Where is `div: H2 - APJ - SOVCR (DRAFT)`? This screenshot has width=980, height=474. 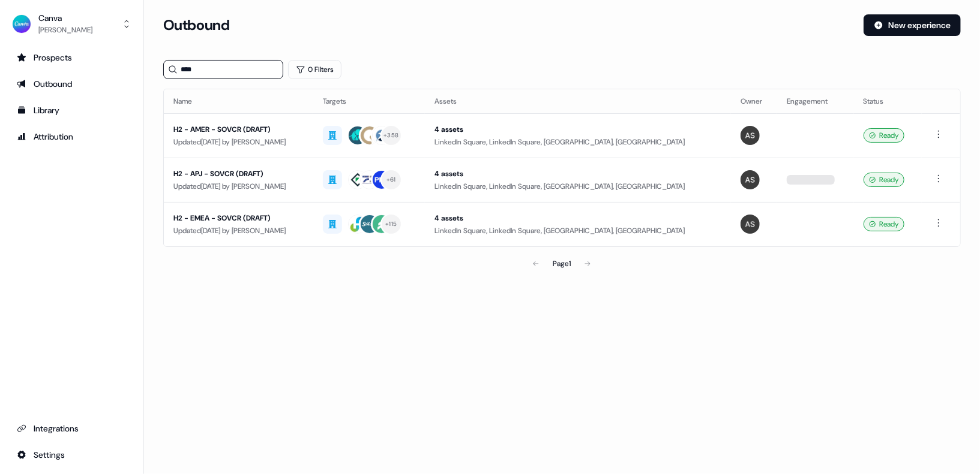 div: H2 - APJ - SOVCR (DRAFT) is located at coordinates (238, 174).